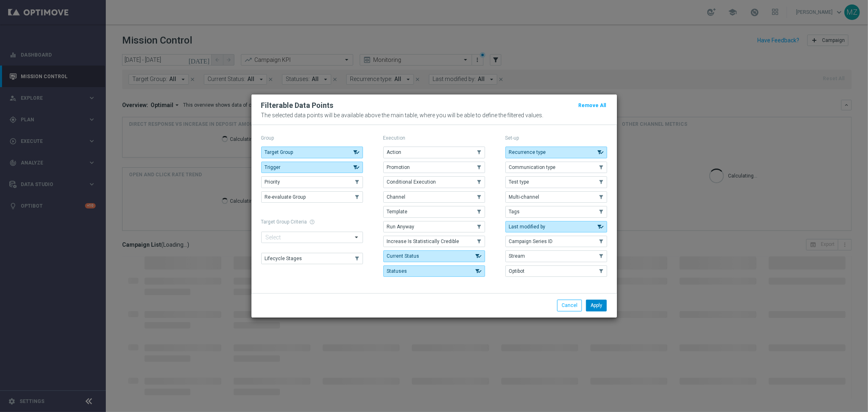  What do you see at coordinates (532, 167) in the screenshot?
I see `span: Communication type` at bounding box center [532, 167].